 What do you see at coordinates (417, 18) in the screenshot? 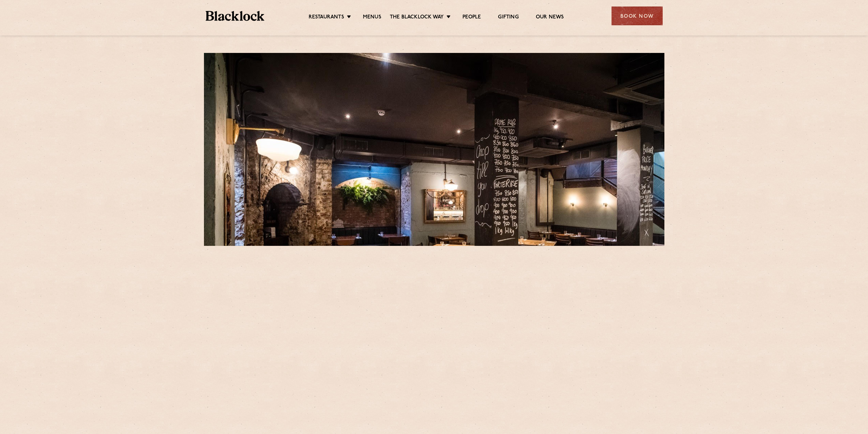
I see `a: The Blacklock Way` at bounding box center [417, 18].